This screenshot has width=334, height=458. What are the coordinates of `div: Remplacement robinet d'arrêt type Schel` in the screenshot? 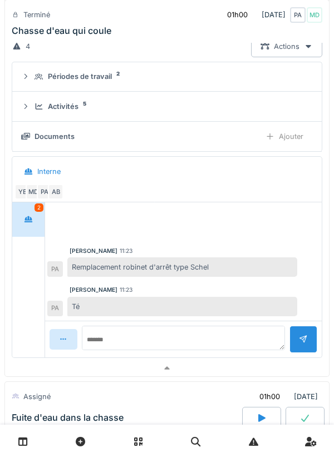 It's located at (182, 267).